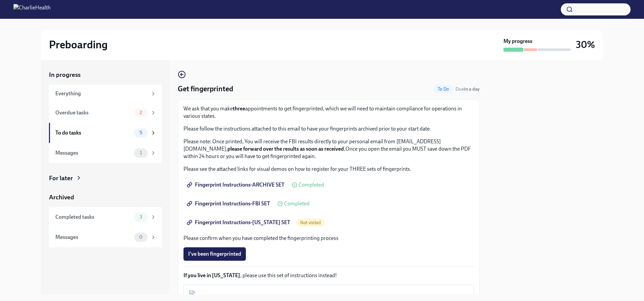 The image size is (644, 301). What do you see at coordinates (105, 113) in the screenshot?
I see `a: Overdue tasks2` at bounding box center [105, 113].